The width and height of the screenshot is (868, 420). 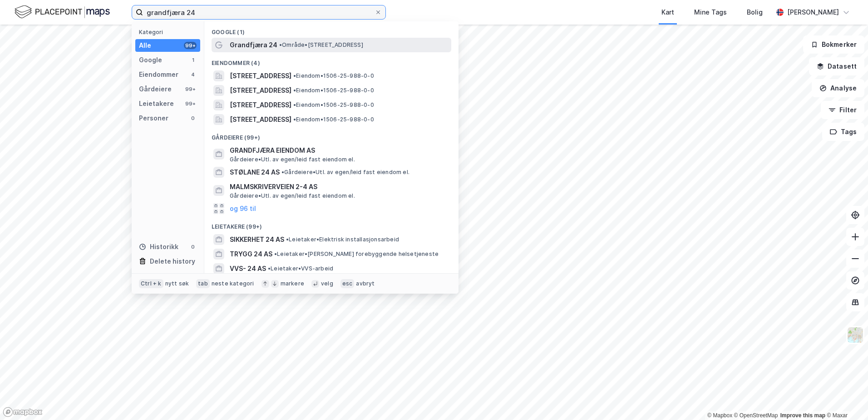 I want to click on a: Mapbox, so click(x=720, y=415).